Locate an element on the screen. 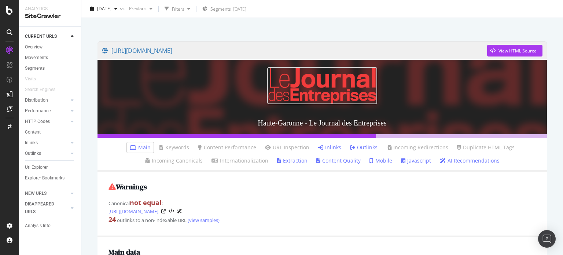  a: NEW URLS is located at coordinates (47, 193).